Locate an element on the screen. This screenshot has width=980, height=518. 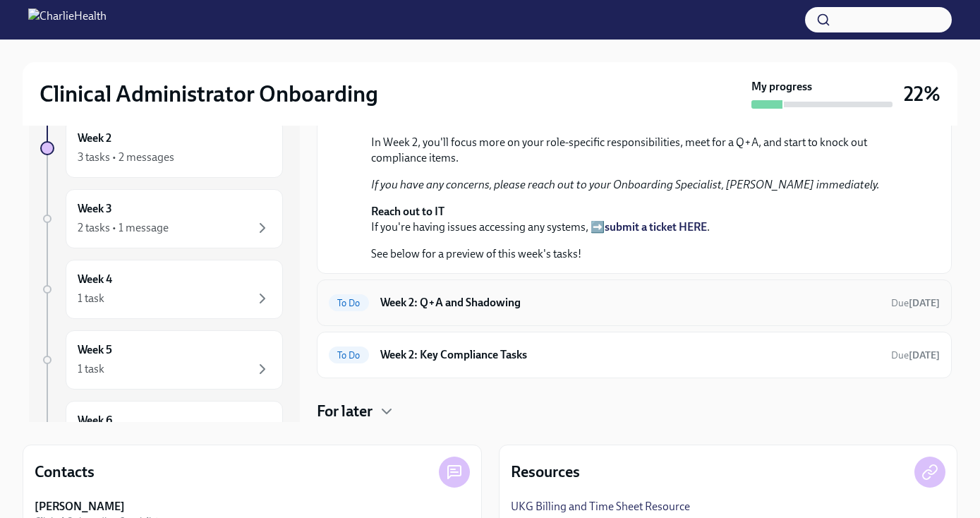
h6: Week 4 is located at coordinates (95, 279).